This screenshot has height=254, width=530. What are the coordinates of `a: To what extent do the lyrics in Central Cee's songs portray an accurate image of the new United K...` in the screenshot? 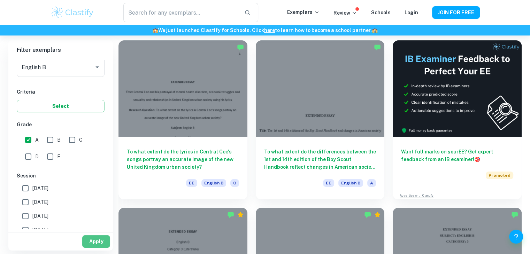 It's located at (183, 120).